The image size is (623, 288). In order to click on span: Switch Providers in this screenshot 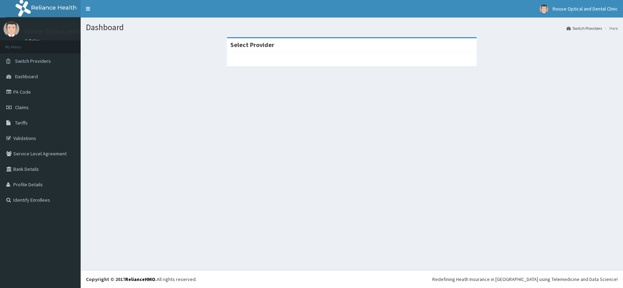, I will do `click(33, 61)`.